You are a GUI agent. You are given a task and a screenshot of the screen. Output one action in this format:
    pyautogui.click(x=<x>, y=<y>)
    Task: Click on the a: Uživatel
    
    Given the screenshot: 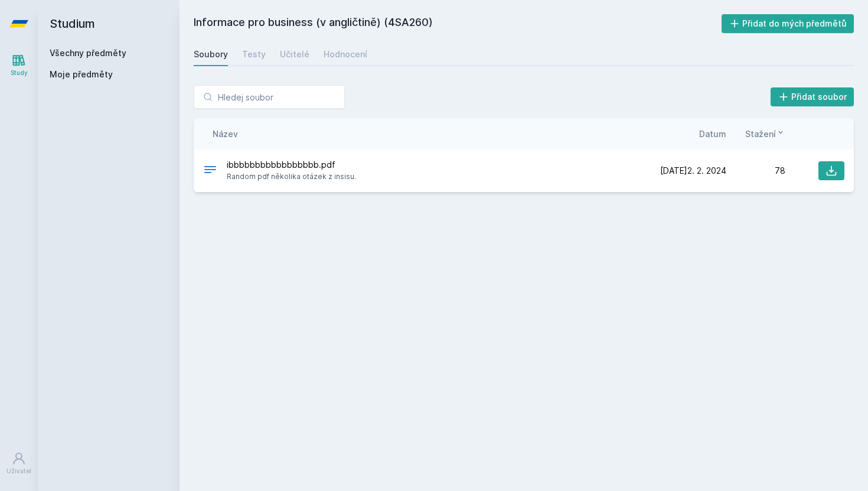 What is the action you would take?
    pyautogui.click(x=19, y=463)
    